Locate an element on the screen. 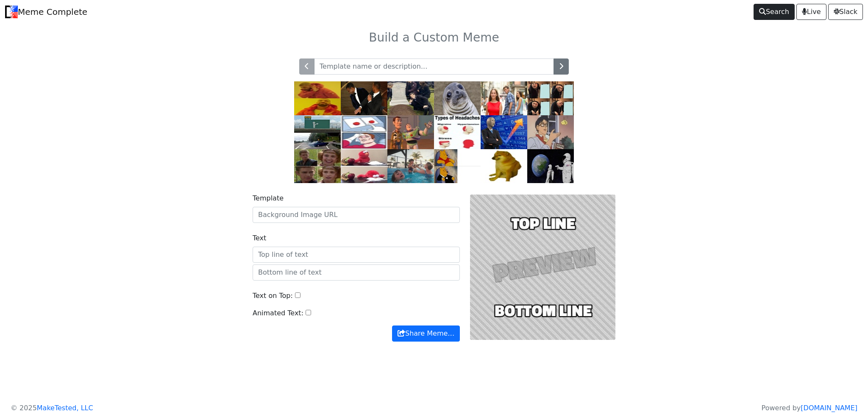 The width and height of the screenshot is (868, 420). img: right.jpg is located at coordinates (317, 166).